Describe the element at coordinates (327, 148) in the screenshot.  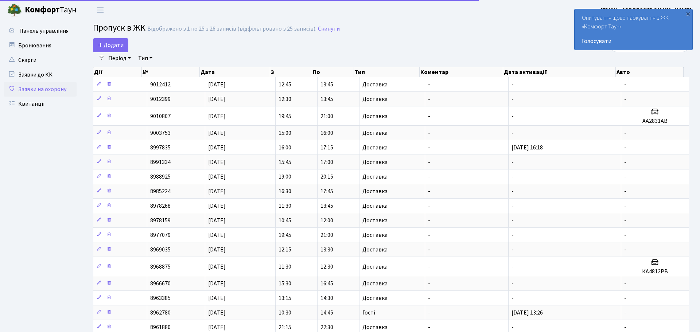
I see `span: 17:15` at that location.